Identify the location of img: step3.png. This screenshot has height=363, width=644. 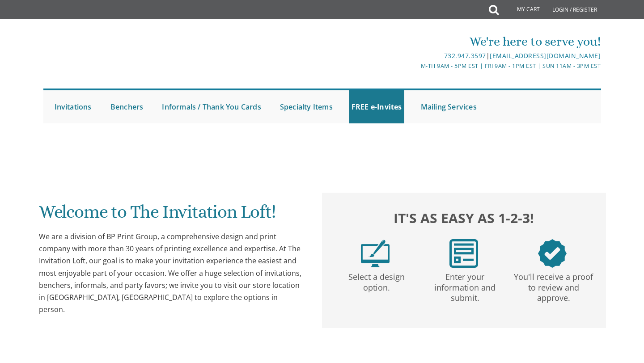
(553, 253).